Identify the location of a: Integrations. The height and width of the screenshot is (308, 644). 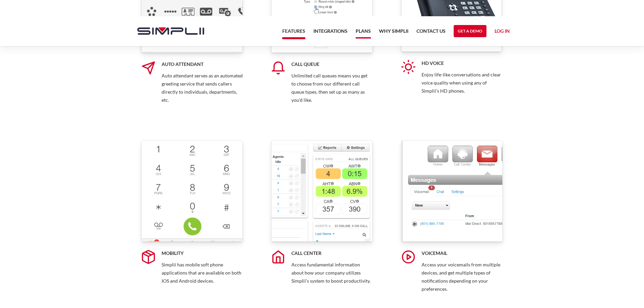
(330, 33).